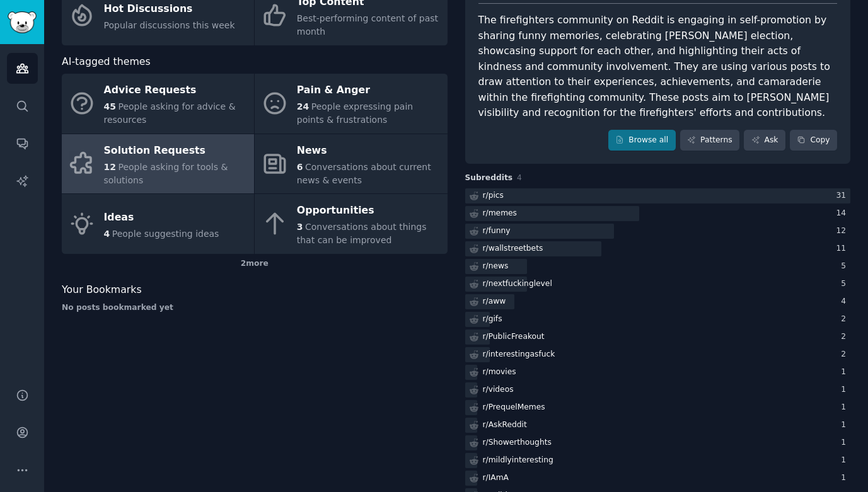  Describe the element at coordinates (658, 478) in the screenshot. I see `a: r/IAmA1` at that location.